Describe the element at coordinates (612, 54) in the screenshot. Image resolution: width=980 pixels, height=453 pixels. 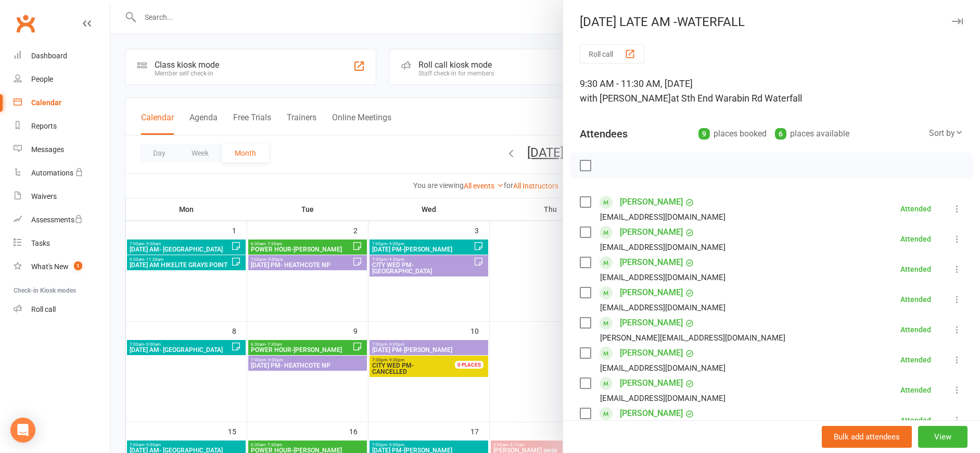
I see `button: Roll call` at that location.